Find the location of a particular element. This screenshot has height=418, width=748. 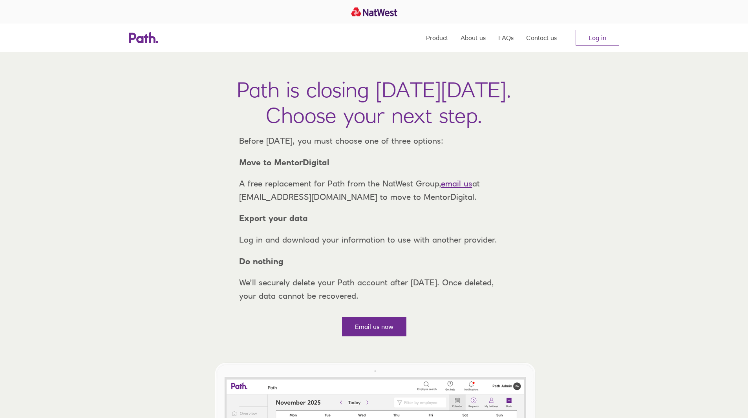

a: Product is located at coordinates (437, 38).